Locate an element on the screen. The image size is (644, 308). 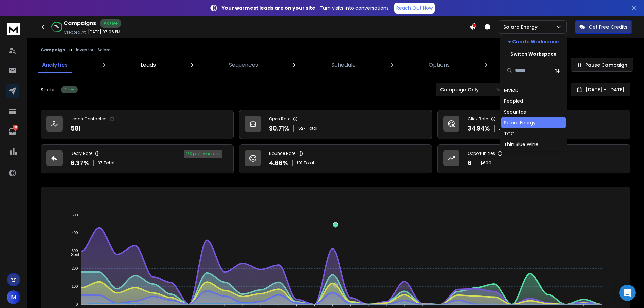
a: Opportunities6$600 is located at coordinates (534, 159).